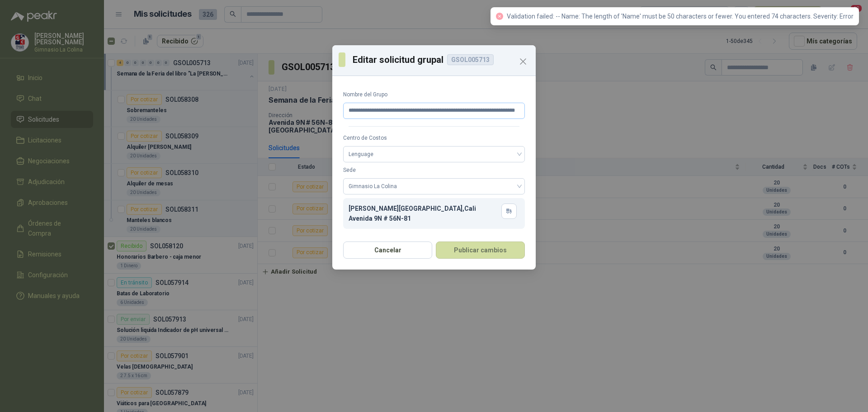 The height and width of the screenshot is (412, 868). I want to click on button: Publicar cambios, so click(480, 250).